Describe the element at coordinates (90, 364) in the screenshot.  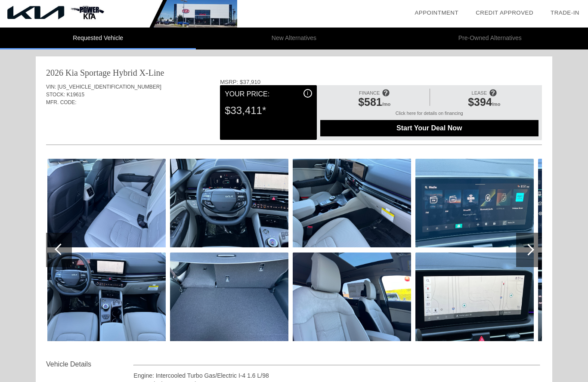
I see `div: Vehicle Details` at that location.